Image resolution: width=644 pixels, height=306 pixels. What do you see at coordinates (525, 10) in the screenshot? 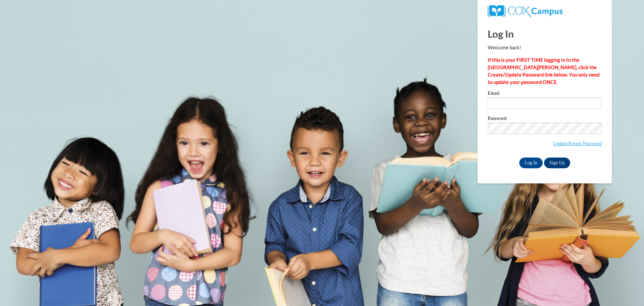
I see `a: COX Campus` at bounding box center [525, 10].